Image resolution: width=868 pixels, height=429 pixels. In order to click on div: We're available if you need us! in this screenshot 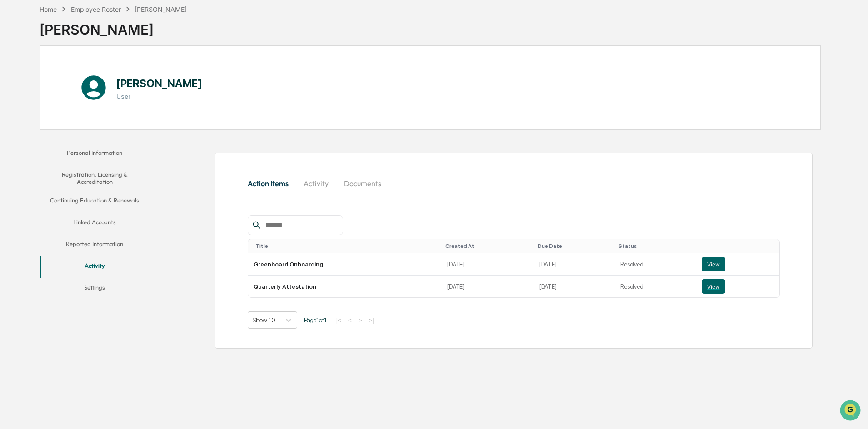, I will do `click(73, 82)`.